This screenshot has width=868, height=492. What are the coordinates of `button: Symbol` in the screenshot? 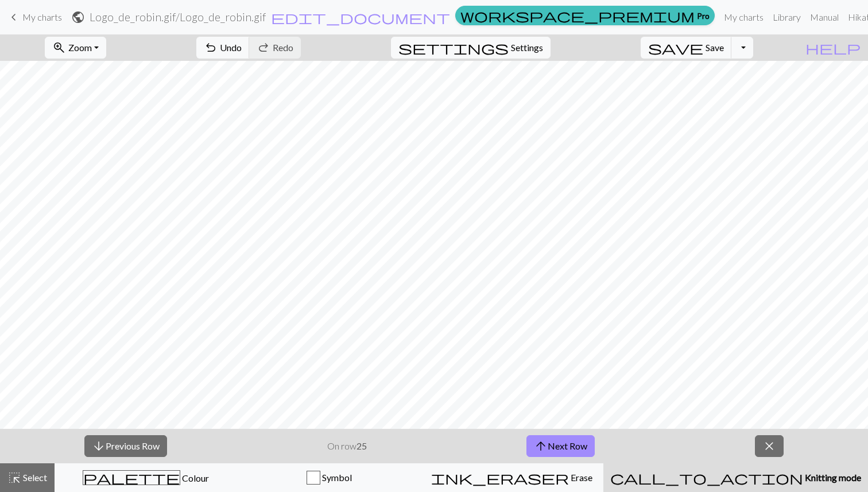 It's located at (329, 478).